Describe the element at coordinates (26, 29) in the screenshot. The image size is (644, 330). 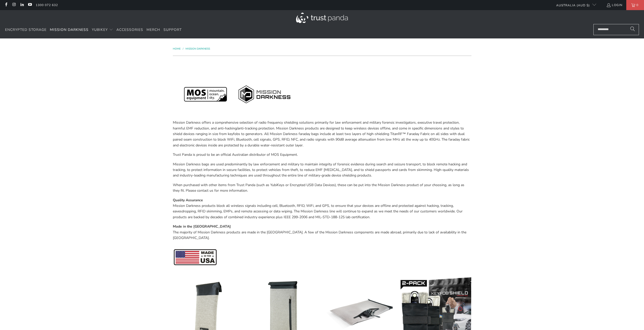
I see `span: Encrypted Storage` at that location.